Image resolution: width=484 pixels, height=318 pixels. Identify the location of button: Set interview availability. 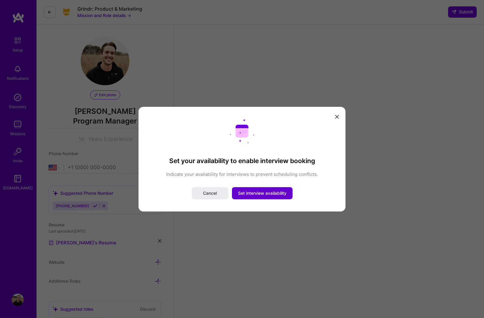
(262, 193).